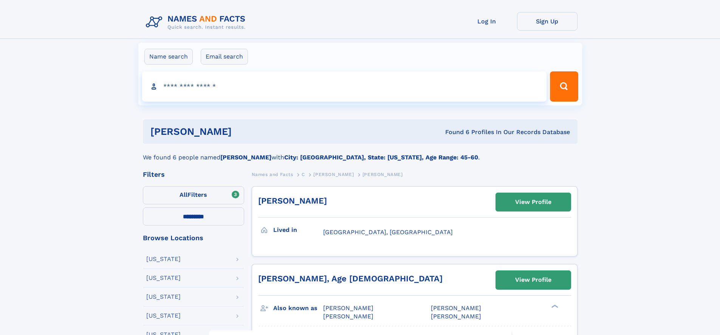 This screenshot has height=335, width=720. What do you see at coordinates (298, 230) in the screenshot?
I see `h3: Lived in` at bounding box center [298, 230].